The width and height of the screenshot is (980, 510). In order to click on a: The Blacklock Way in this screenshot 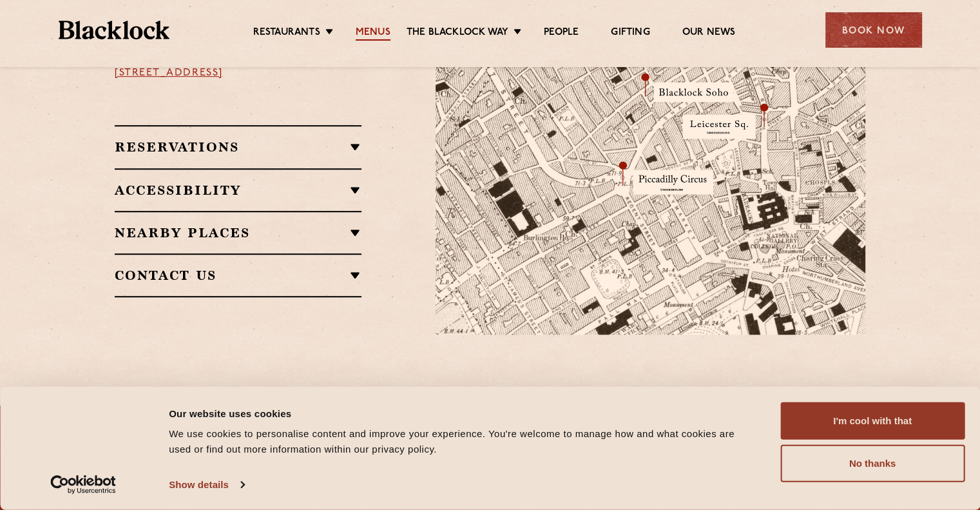, I will do `click(458, 34)`.